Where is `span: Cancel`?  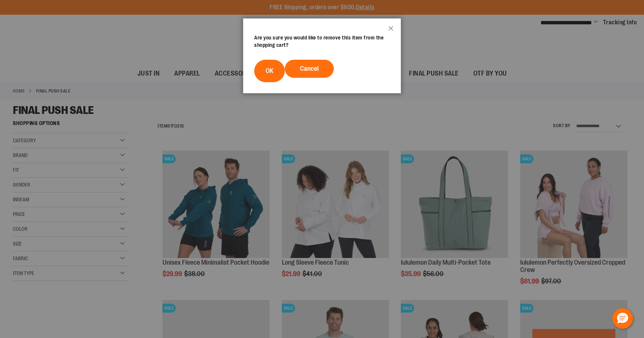
span: Cancel is located at coordinates (309, 68).